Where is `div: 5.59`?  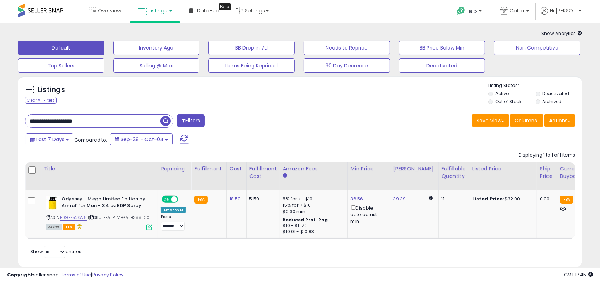 div: 5.59 is located at coordinates (262, 199).